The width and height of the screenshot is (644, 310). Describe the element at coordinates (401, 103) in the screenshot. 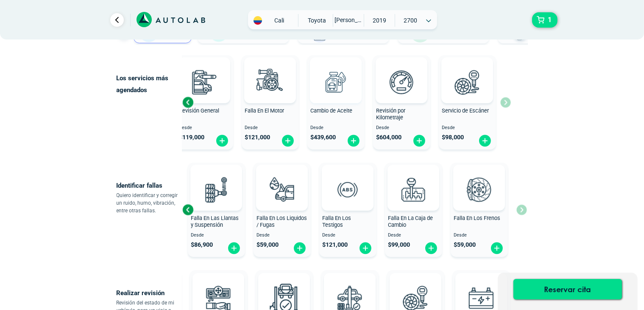

I see `button: Revisión por Kilometraje Desde $604,000` at that location.